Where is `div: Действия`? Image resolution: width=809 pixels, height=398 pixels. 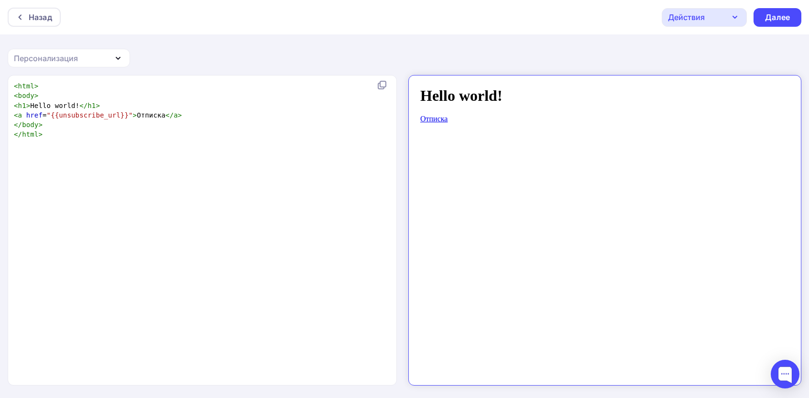 div: Действия is located at coordinates (686, 17).